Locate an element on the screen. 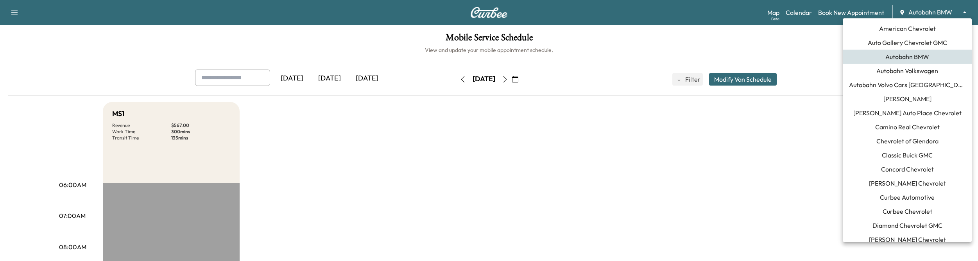  span: Camino Real Chevrolet is located at coordinates (907, 127).